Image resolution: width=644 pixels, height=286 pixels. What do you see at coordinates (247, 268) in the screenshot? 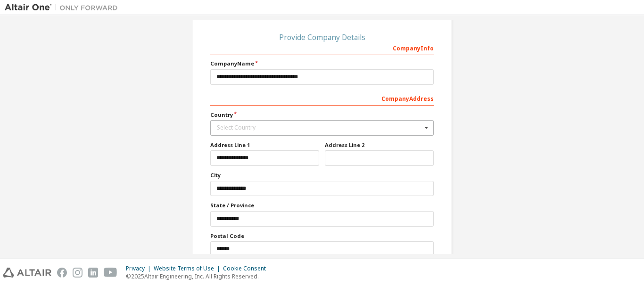
I see `div: Cookie Consent` at bounding box center [247, 268].